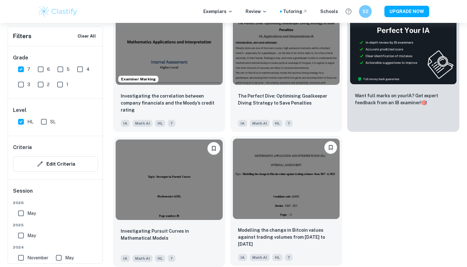  I want to click on span: Examiner Marking, so click(138, 79).